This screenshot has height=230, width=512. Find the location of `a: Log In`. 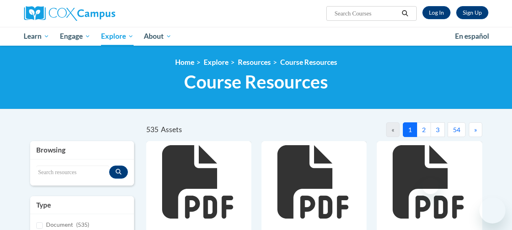

a: Log In is located at coordinates (436, 13).